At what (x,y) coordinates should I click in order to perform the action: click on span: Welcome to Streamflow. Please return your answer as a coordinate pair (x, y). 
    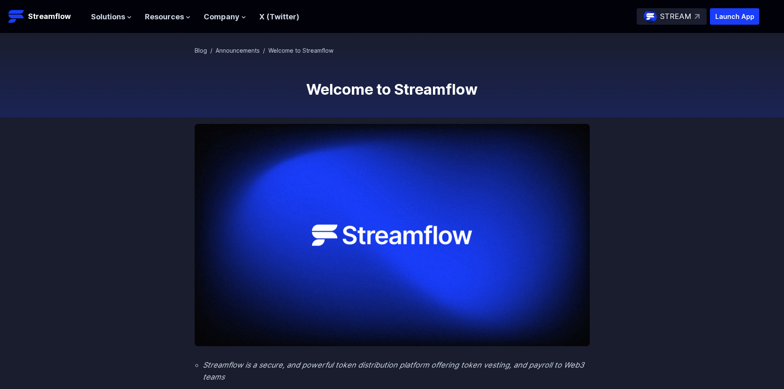
    Looking at the image, I should click on (301, 50).